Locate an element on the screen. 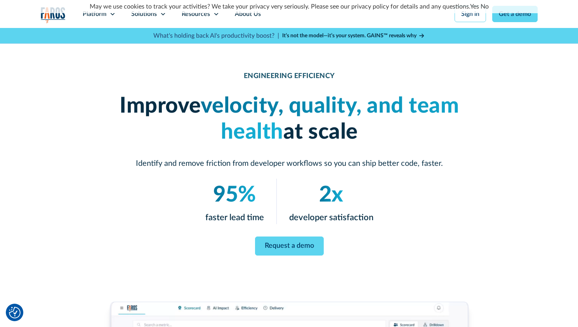 The height and width of the screenshot is (327, 578). button: Cookie Settings is located at coordinates (15, 312).